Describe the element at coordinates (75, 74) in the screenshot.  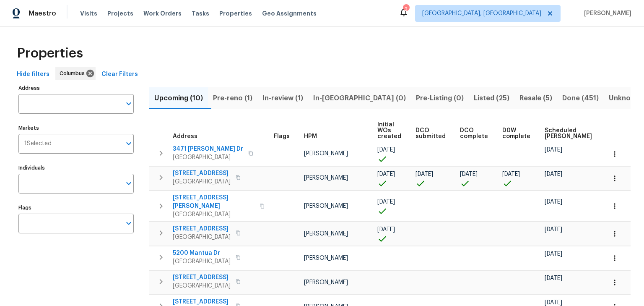
I see `div: Columbus` at that location.